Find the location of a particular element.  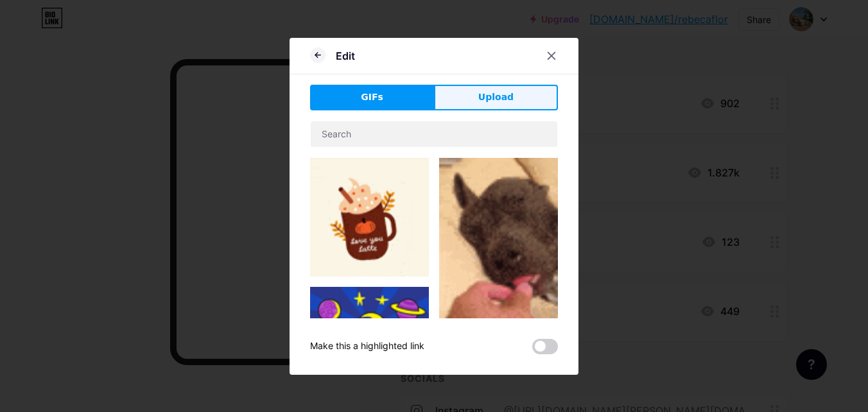

div: Edit is located at coordinates (345, 56).